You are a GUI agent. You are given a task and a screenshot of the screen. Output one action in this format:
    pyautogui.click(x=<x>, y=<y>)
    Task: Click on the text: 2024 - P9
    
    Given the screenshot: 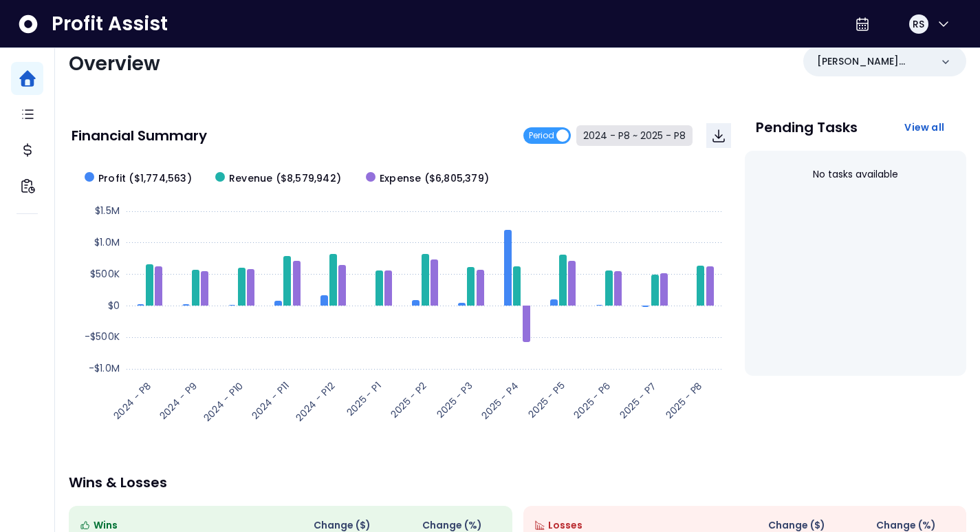 What is the action you would take?
    pyautogui.click(x=178, y=400)
    